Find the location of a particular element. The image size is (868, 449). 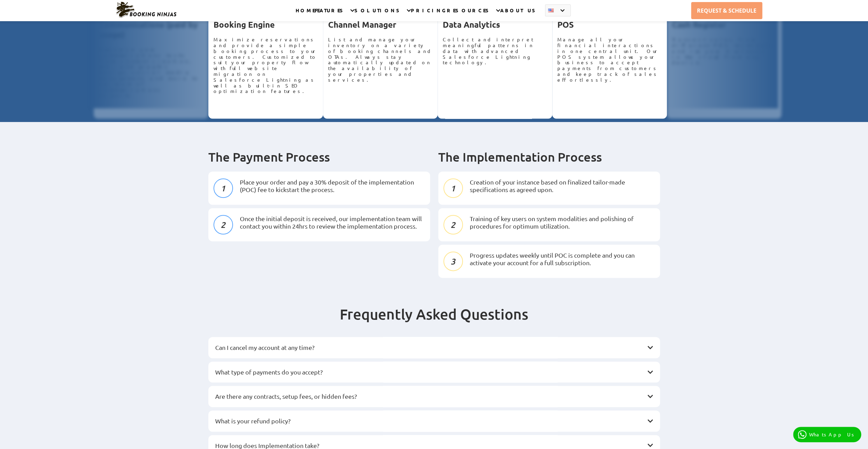

a: FEATURES is located at coordinates (330, 14).